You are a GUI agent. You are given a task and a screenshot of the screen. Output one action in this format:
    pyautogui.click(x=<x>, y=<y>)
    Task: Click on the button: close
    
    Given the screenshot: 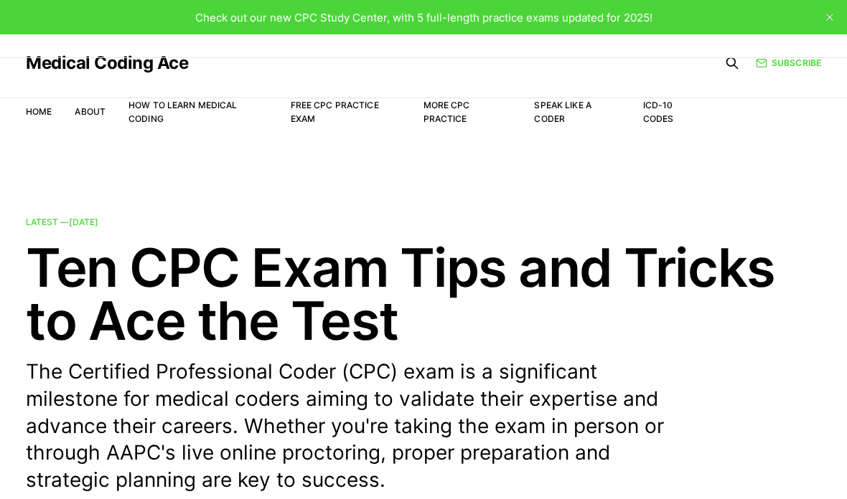 What is the action you would take?
    pyautogui.click(x=830, y=17)
    